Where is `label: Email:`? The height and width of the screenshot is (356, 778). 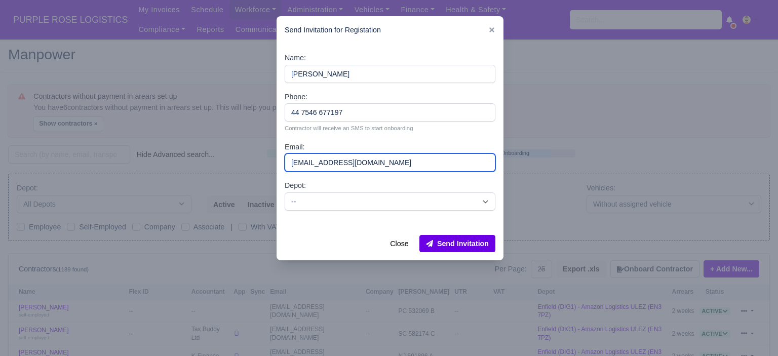 label: Email: is located at coordinates (295, 147).